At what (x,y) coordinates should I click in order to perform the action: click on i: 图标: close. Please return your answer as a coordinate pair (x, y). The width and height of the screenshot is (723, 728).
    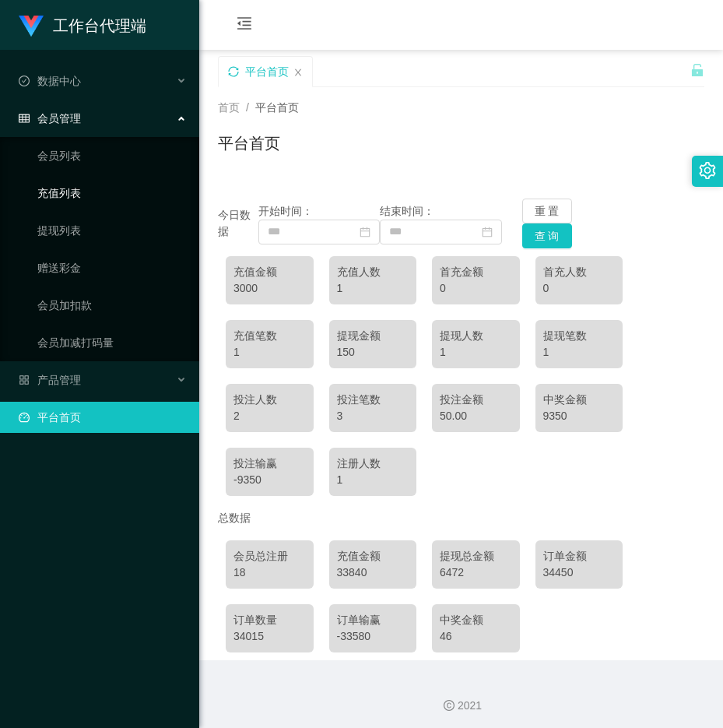
    Looking at the image, I should click on (298, 72).